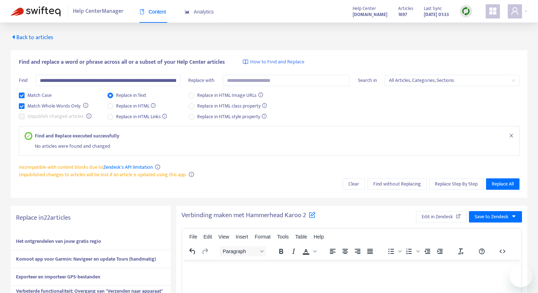  I want to click on span: close, so click(511, 136).